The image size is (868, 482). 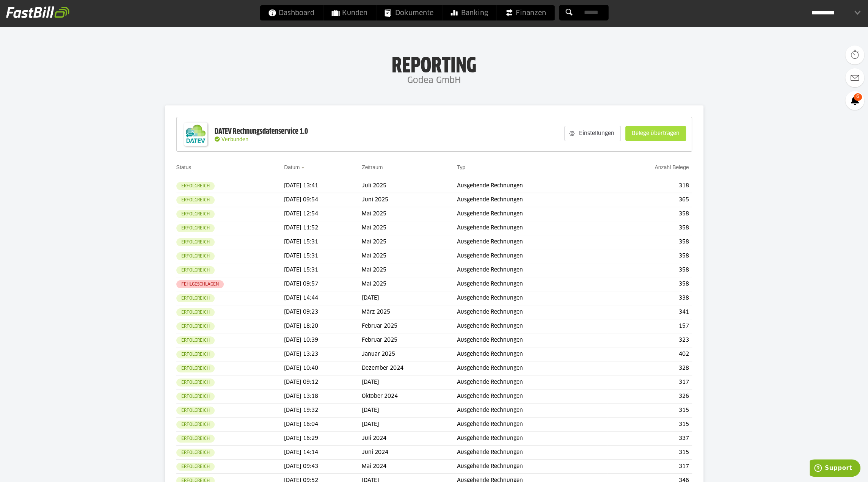 What do you see at coordinates (525, 13) in the screenshot?
I see `a: Finanzen` at bounding box center [525, 13].